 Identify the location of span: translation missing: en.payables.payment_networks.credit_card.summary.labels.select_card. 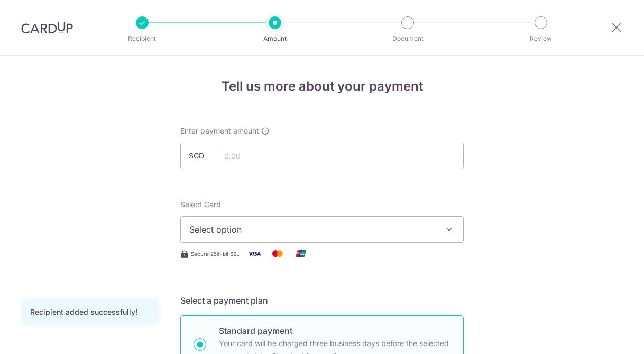
(201, 204).